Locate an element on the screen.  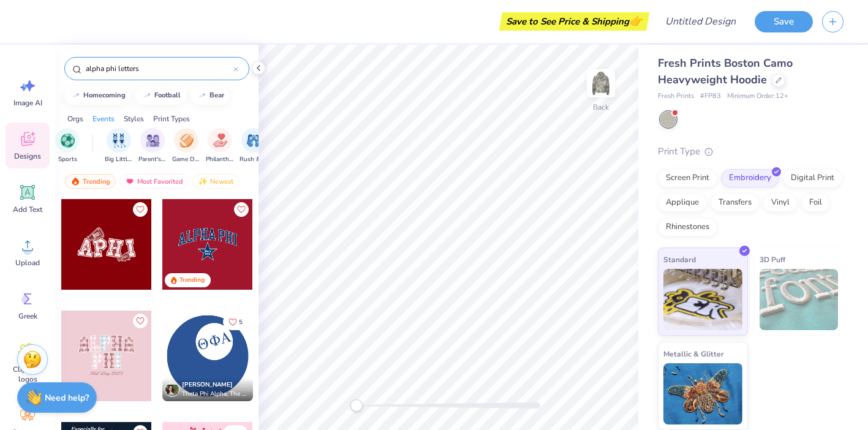
img: newest.gif is located at coordinates (203, 181).